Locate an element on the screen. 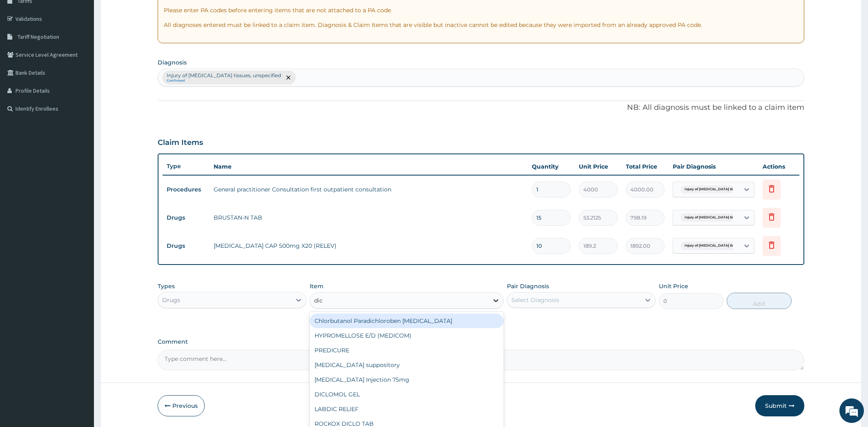 The height and width of the screenshot is (427, 868). div: Minimize live chat window is located at coordinates (144, 14).